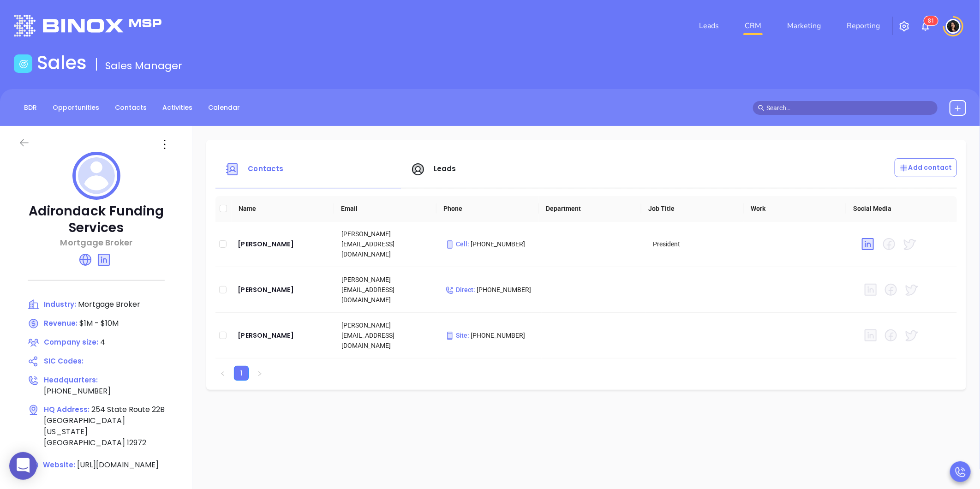  What do you see at coordinates (242, 373) in the screenshot?
I see `li: 1` at bounding box center [242, 373].